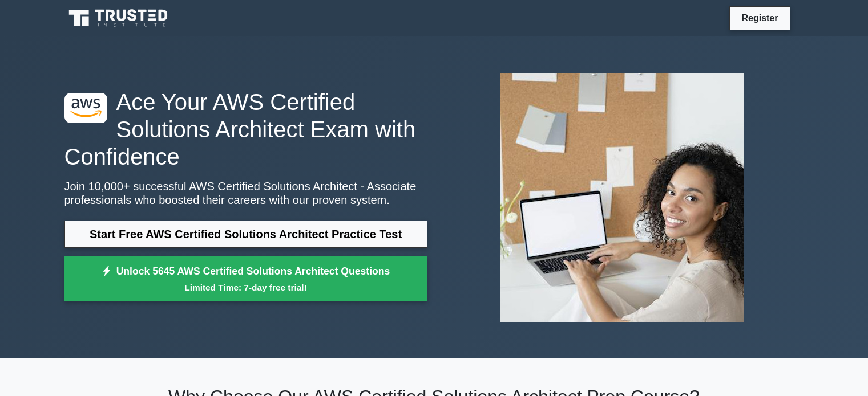 This screenshot has width=868, height=396. I want to click on small: Limited Time: 7-day free trial!, so click(246, 287).